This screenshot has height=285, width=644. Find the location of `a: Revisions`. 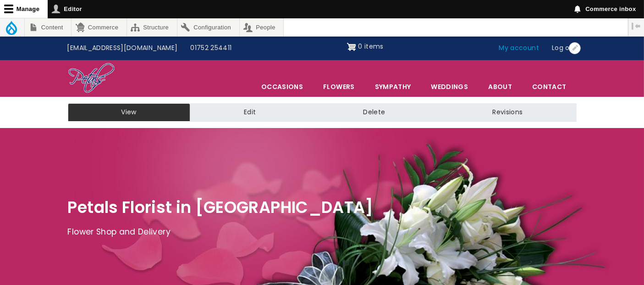

a: Revisions is located at coordinates (508, 112).